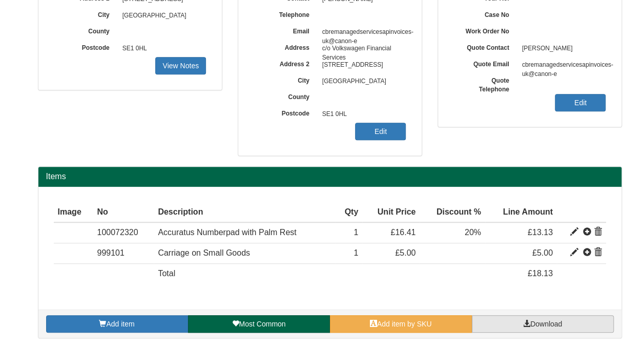 The image size is (644, 346). Describe the element at coordinates (244, 212) in the screenshot. I see `th: Description` at that location.